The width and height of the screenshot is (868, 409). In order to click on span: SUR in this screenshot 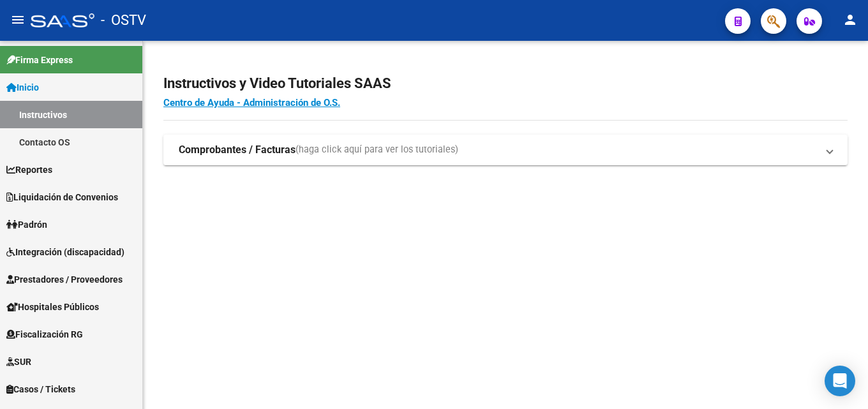, I will do `click(18, 362)`.